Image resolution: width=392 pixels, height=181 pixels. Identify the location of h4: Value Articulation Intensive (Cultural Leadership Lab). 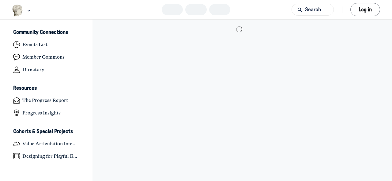
(51, 144).